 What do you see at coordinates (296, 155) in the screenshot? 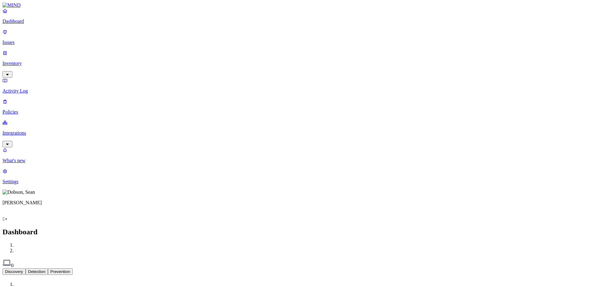
I see `a: What's new` at bounding box center [296, 155].